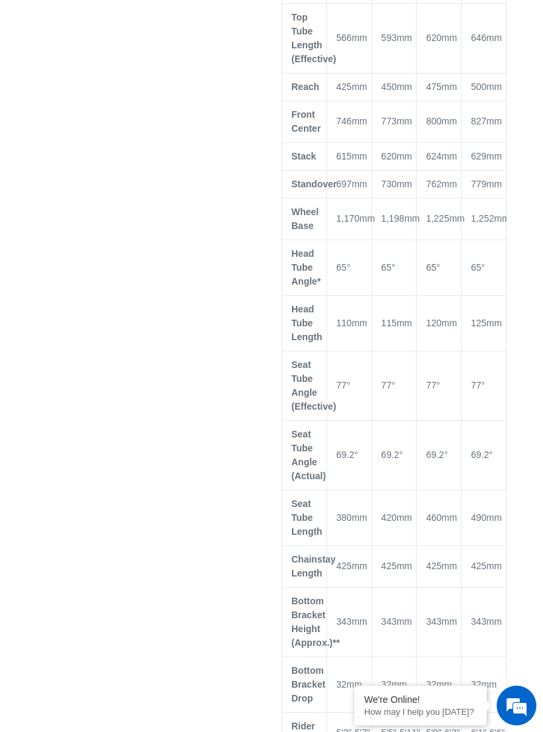 The image size is (543, 732). Describe the element at coordinates (394, 218) in the screenshot. I see `td: 1,198mm` at that location.